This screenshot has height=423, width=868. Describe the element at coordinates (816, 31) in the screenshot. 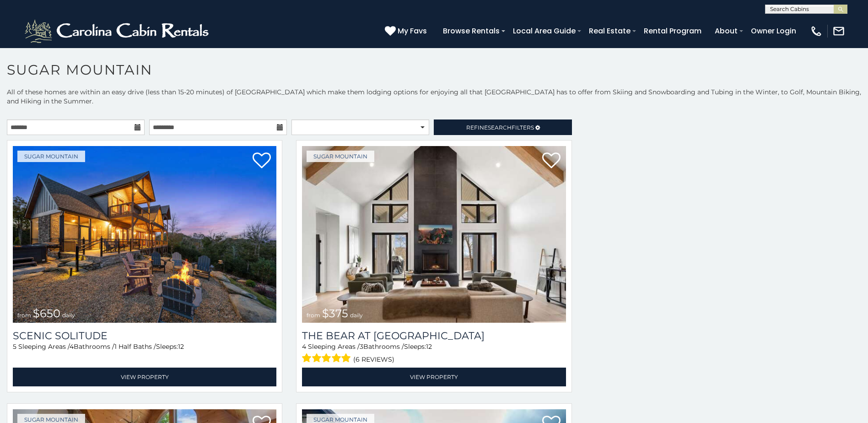

I see `img: phone-regular-white.png` at that location.